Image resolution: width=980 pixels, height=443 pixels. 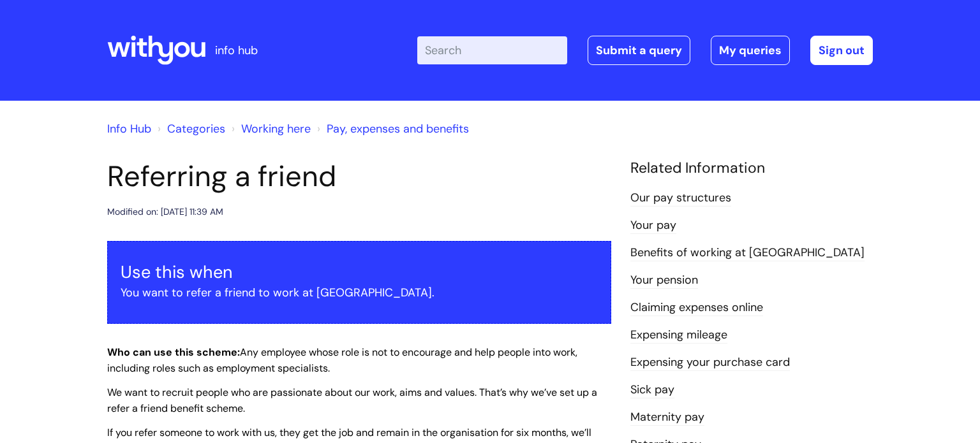 I want to click on a: Your pay, so click(x=654, y=226).